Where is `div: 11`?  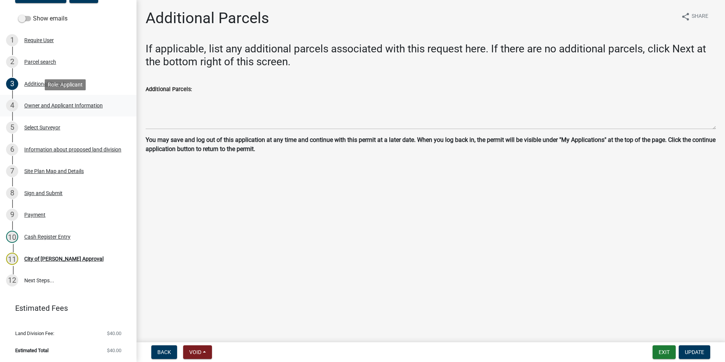
div: 11 is located at coordinates (12, 259).